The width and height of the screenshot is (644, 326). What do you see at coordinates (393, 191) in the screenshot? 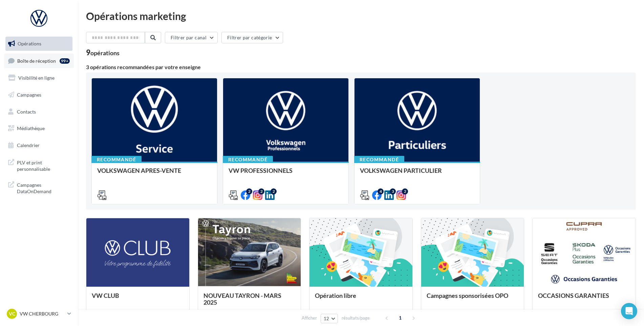
I see `div: 3` at bounding box center [393, 191].